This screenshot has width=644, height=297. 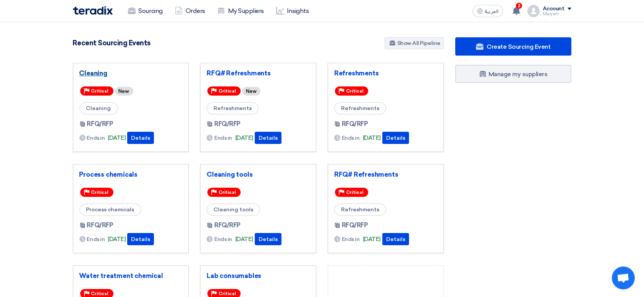 What do you see at coordinates (98, 108) in the screenshot?
I see `span: Cleaning` at bounding box center [98, 108].